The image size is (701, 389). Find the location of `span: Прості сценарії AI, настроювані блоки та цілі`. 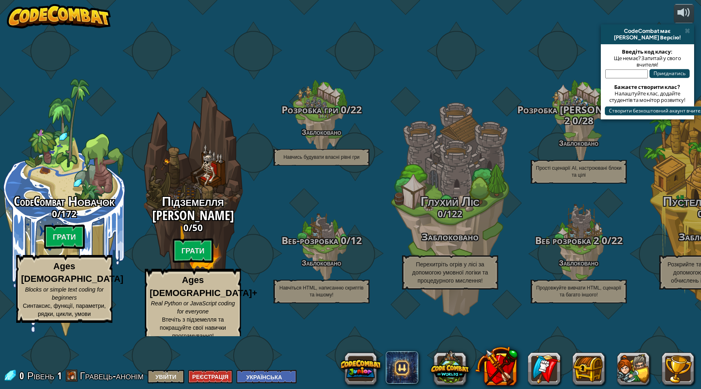

span: Прості сценарії AI, настроювані блоки та цілі is located at coordinates (579, 171).